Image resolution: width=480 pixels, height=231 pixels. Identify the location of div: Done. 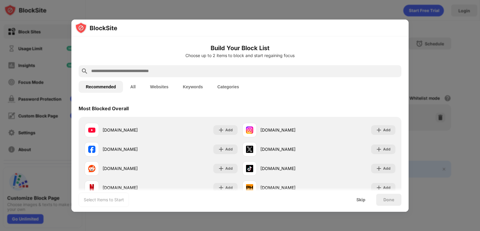
(389, 200).